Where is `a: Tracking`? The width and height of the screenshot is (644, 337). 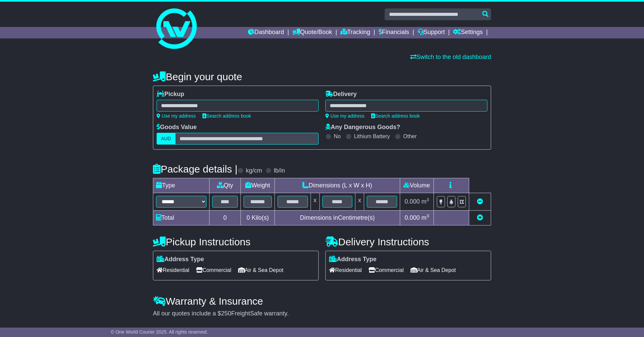
a: Tracking is located at coordinates (355, 33).